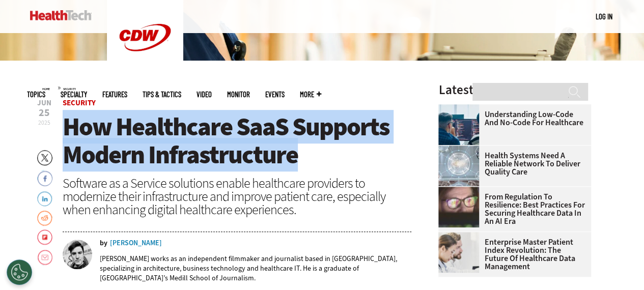  I want to click on a: woman wearing glasses looking at healthcare data on screen, so click(461, 191).